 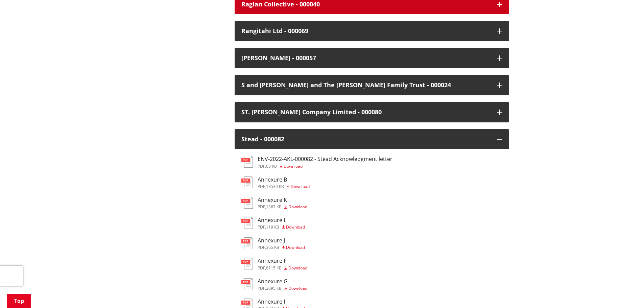 I want to click on h3: Annexure B, so click(x=283, y=179).